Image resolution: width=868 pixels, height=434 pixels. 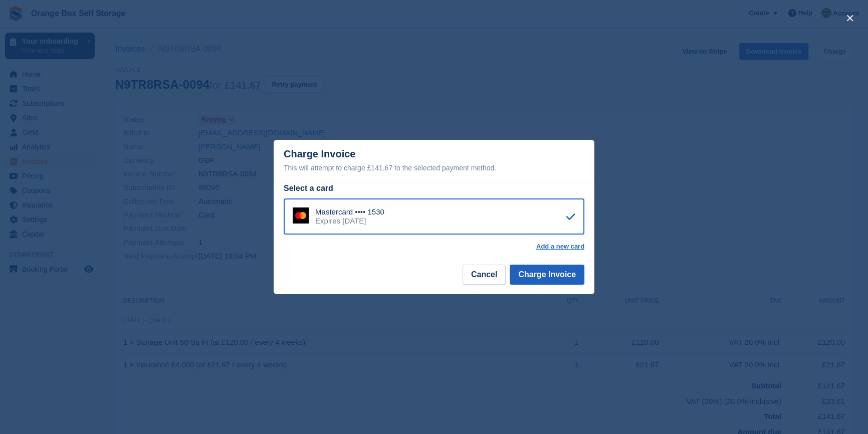 I want to click on button: close, so click(x=850, y=18).